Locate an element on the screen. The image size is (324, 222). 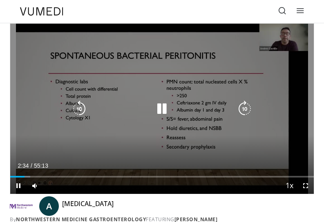
div: Progress Bar is located at coordinates (162, 177).